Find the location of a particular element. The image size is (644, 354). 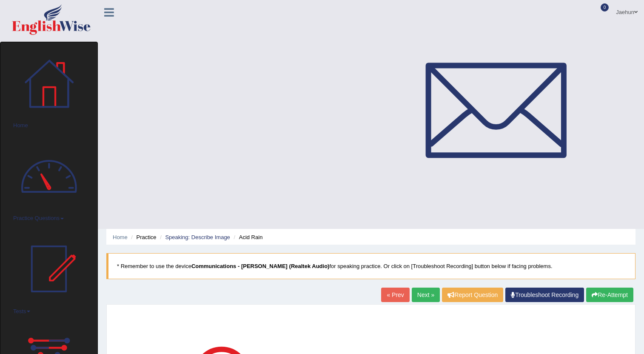

li: Acid Rain is located at coordinates (247, 237).